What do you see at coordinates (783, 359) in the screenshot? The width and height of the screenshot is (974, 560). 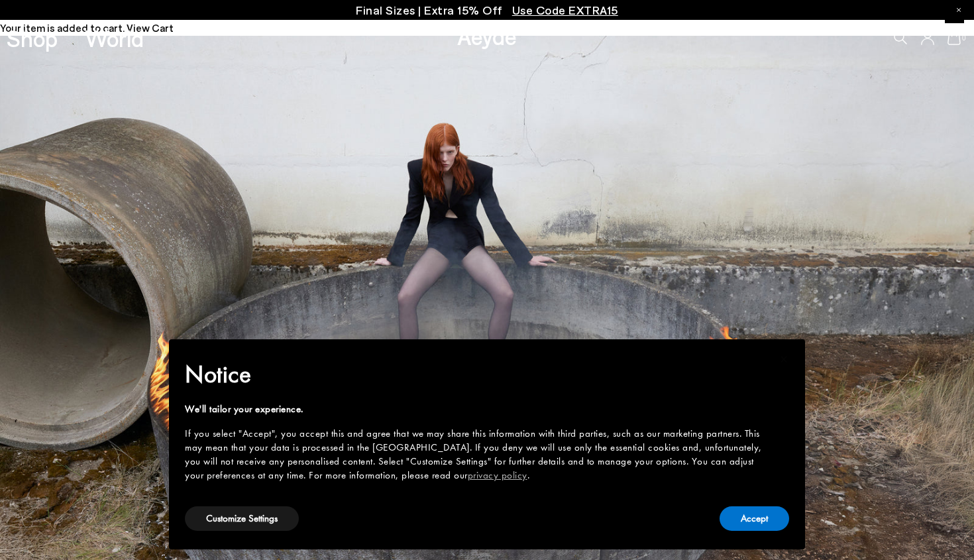 I see `button: Close this notice` at bounding box center [783, 359].